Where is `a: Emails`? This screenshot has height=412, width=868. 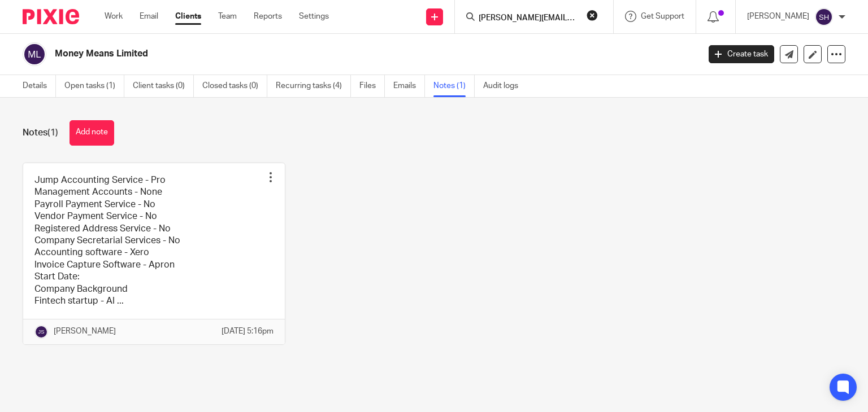
a: Emails is located at coordinates (409, 86).